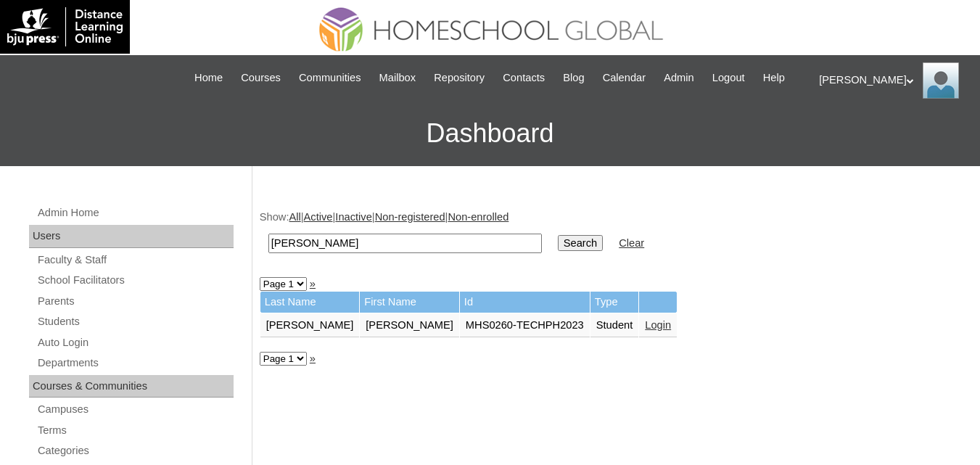 Image resolution: width=980 pixels, height=465 pixels. I want to click on a: Campuses, so click(135, 409).